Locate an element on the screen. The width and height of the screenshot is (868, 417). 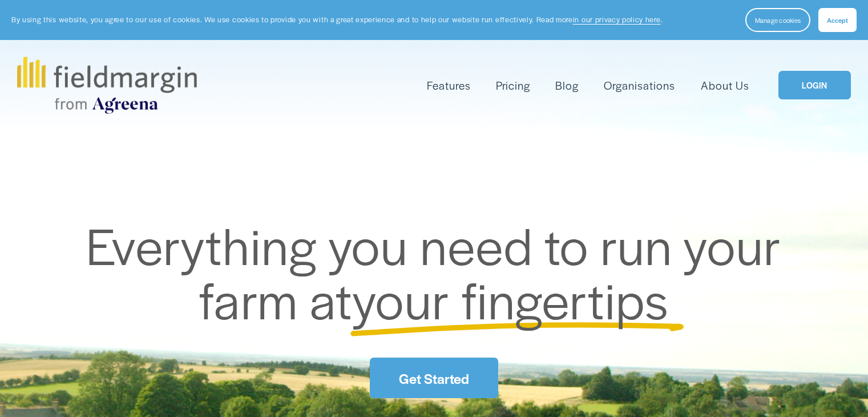
span: Accept is located at coordinates (838, 20).